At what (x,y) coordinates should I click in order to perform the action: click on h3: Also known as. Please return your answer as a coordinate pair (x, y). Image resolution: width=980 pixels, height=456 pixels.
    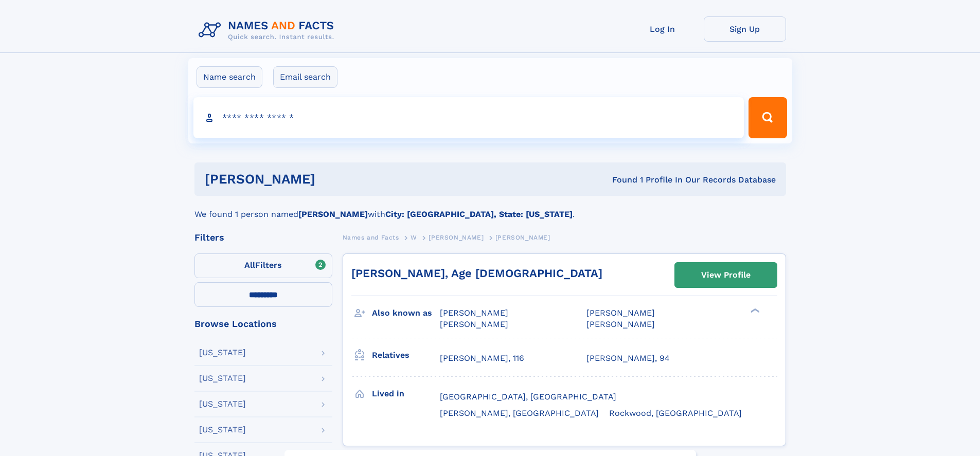
    Looking at the image, I should click on (405, 313).